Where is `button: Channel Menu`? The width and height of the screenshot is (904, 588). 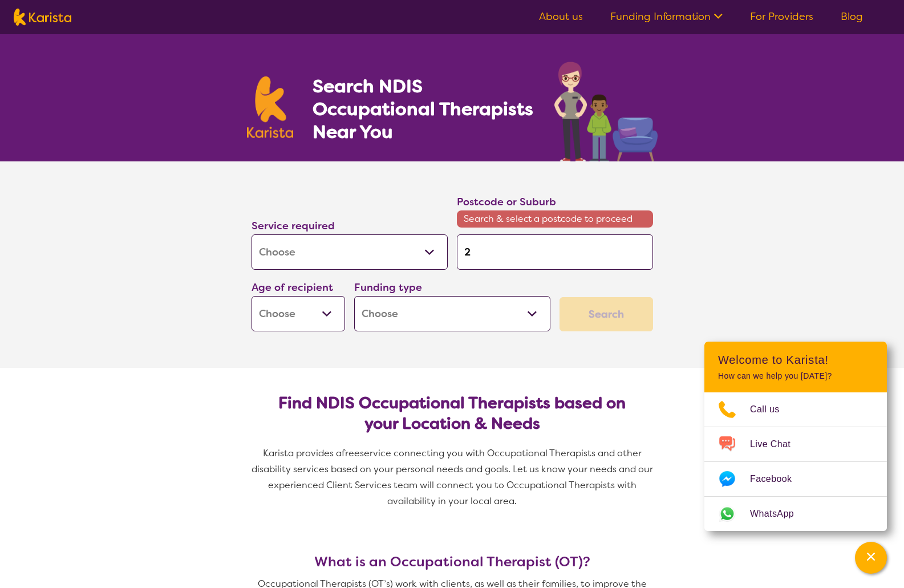 button: Channel Menu is located at coordinates (871, 558).